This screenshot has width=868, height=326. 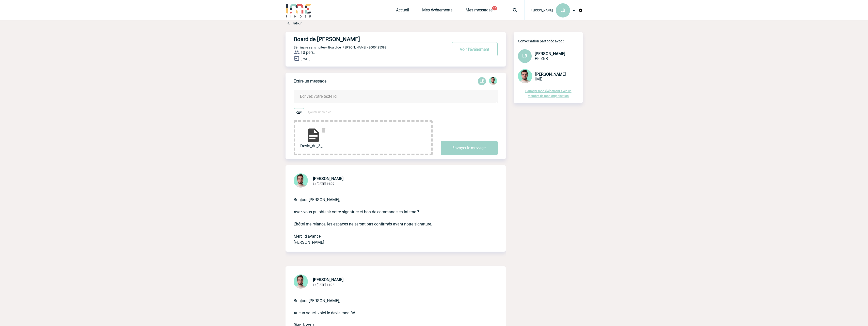 What do you see at coordinates (311, 81) in the screenshot?
I see `p: Écrire un message :` at bounding box center [311, 81].